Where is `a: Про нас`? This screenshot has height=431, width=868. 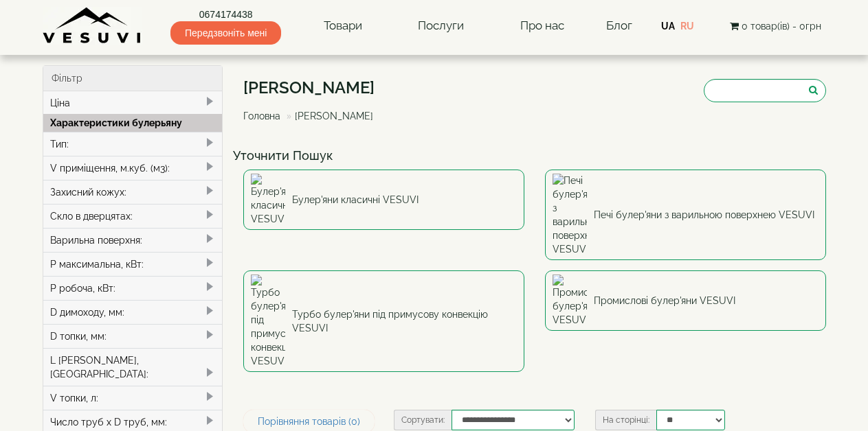
a: Про нас is located at coordinates (542, 26).